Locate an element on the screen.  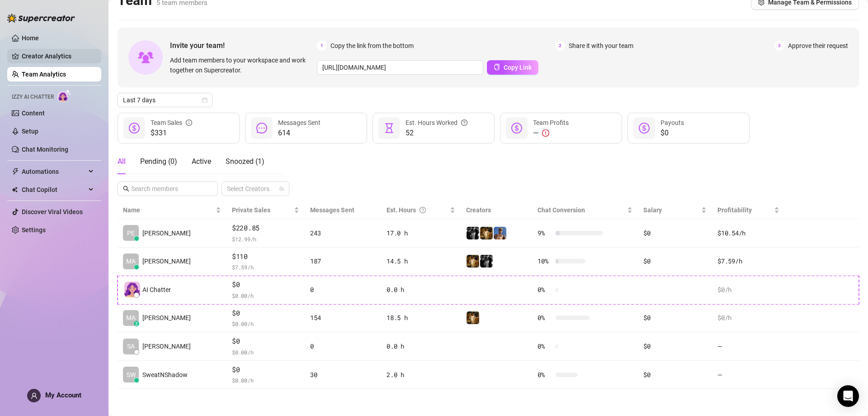
span: thunderbolt is located at coordinates (16, 171).